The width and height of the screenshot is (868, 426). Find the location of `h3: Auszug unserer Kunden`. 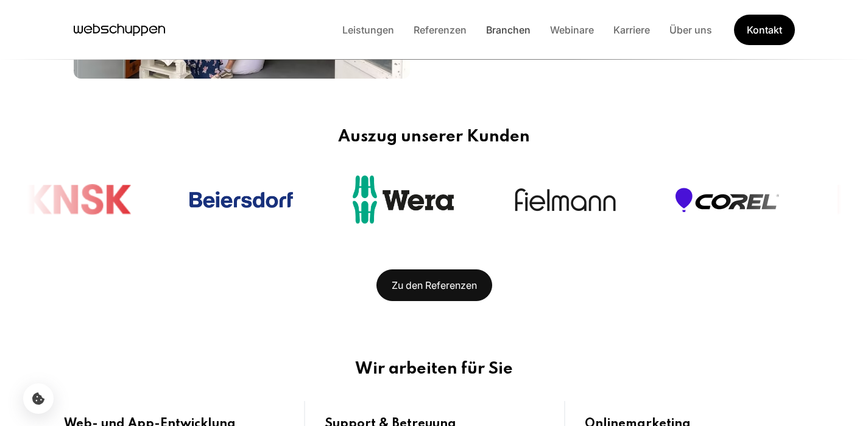

h3: Auszug unserer Kunden is located at coordinates (435, 137).